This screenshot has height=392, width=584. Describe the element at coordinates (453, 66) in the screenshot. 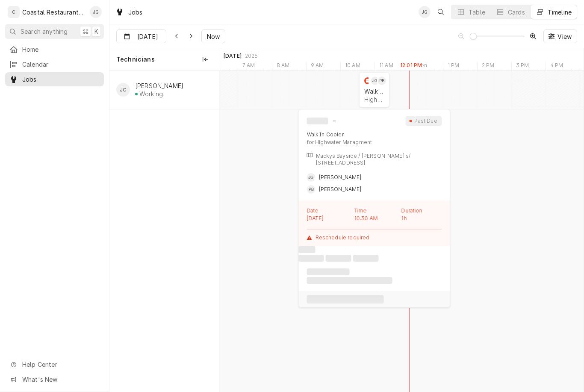

I see `div: 1 PM` at that location.